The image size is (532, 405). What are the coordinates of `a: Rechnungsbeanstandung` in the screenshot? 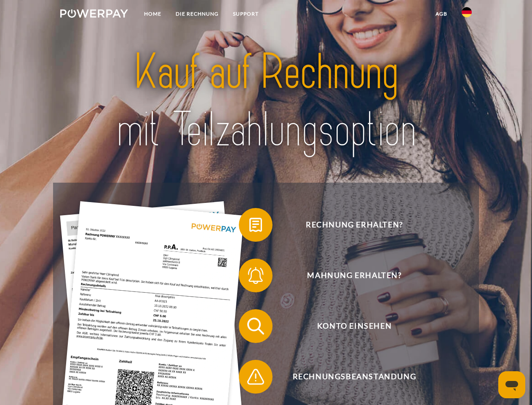 It's located at (348, 377).